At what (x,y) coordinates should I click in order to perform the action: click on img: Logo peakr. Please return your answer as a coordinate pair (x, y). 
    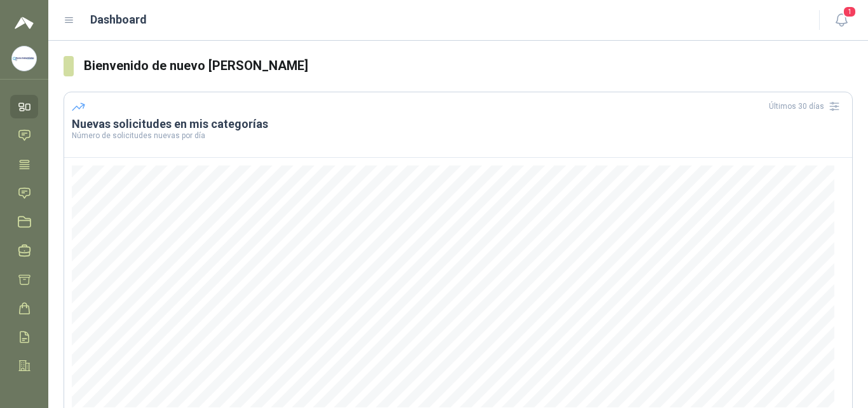
    Looking at the image, I should click on (24, 23).